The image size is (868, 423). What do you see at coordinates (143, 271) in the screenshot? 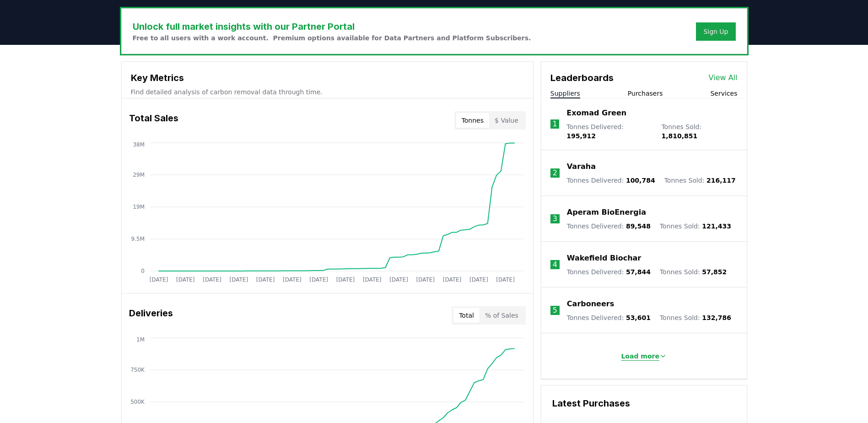
I see `tspan: 0` at bounding box center [143, 271].